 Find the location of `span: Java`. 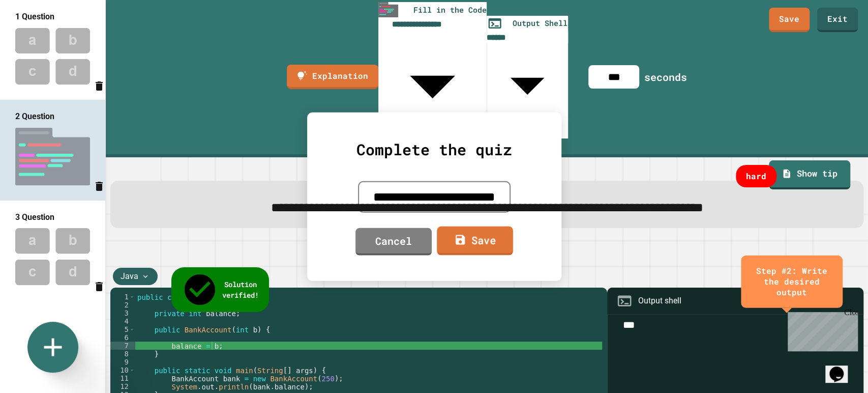

span: Java is located at coordinates (129, 276).